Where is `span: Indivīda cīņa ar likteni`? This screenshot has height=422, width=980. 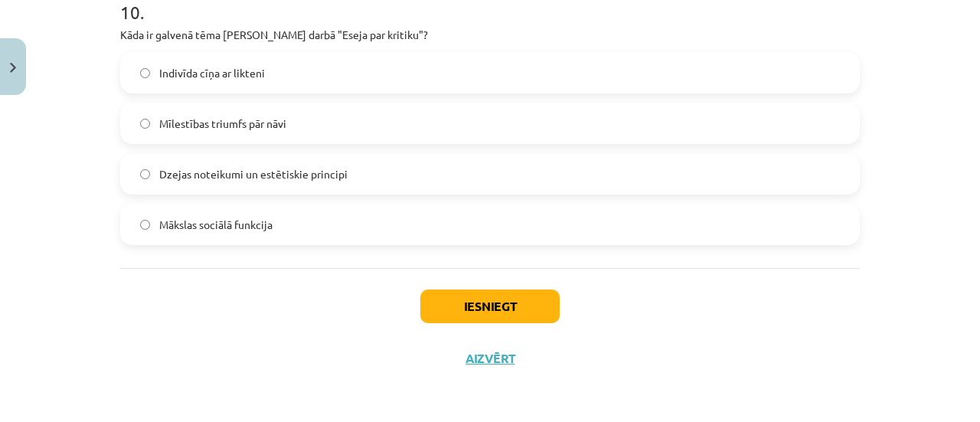 span: Indivīda cīņa ar likteni is located at coordinates (212, 73).